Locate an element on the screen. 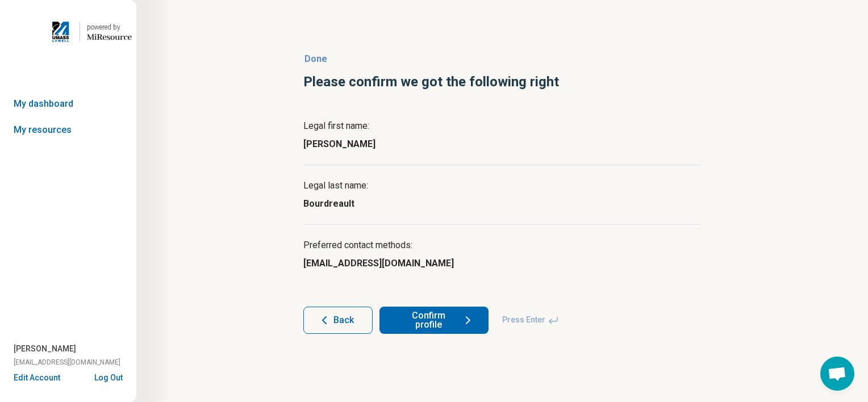 This screenshot has height=402, width=868. p: Legal first name: is located at coordinates (502, 126).